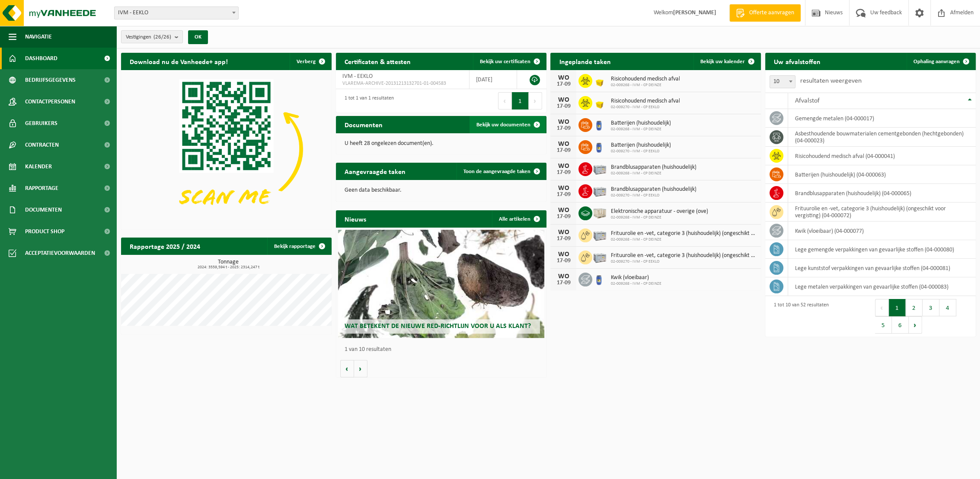 The width and height of the screenshot is (980, 479). Describe the element at coordinates (441, 284) in the screenshot. I see `a: Wat betekent de nieuwe RED-richtlijn voor u als klant?` at that location.